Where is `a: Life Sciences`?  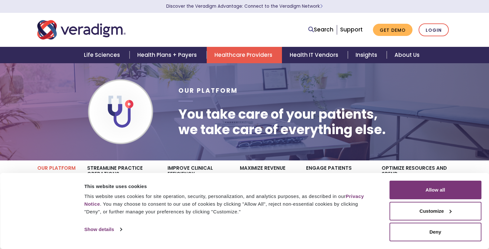 a: Life Sciences is located at coordinates (103, 55).